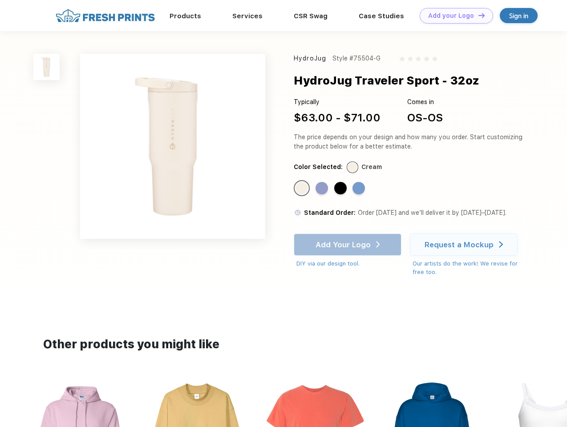  What do you see at coordinates (425, 118) in the screenshot?
I see `div: OS-OS` at bounding box center [425, 118].